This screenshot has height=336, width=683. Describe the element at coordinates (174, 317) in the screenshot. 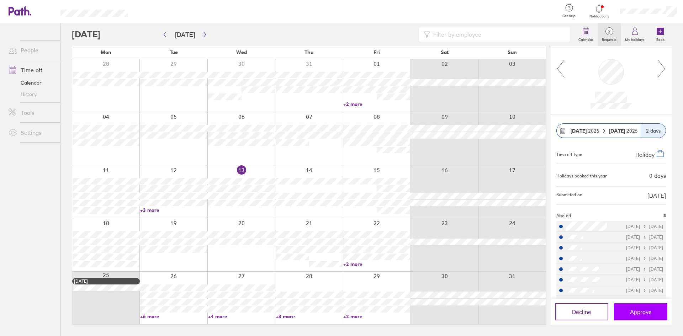

I see `a: +6 more` at that location.